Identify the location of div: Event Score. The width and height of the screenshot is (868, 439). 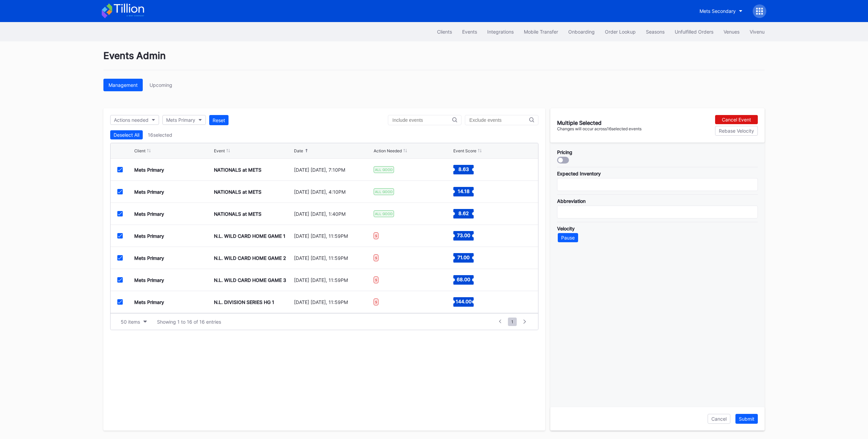
(465, 150).